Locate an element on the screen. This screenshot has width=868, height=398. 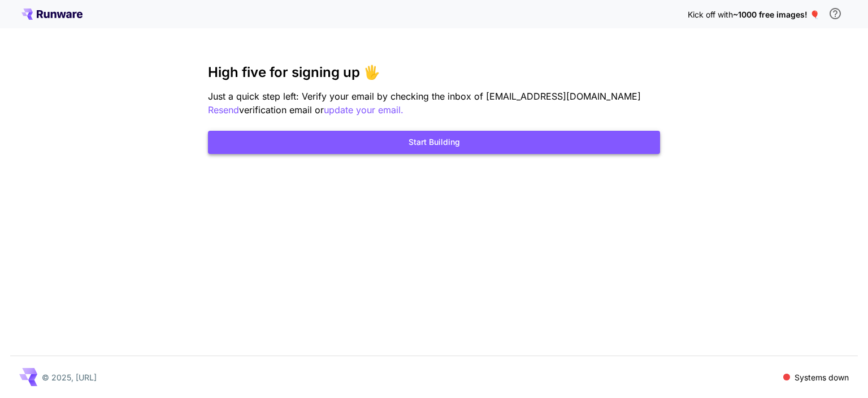
button: update your email. is located at coordinates (363, 110).